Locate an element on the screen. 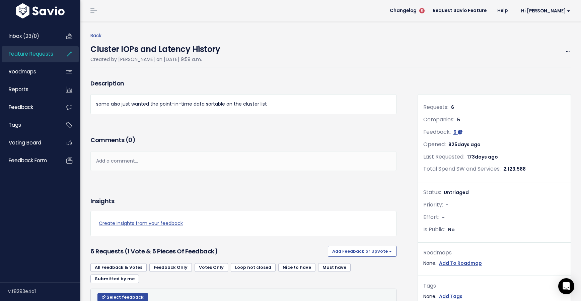 The width and height of the screenshot is (581, 301). span: Voting Board is located at coordinates (25, 142).